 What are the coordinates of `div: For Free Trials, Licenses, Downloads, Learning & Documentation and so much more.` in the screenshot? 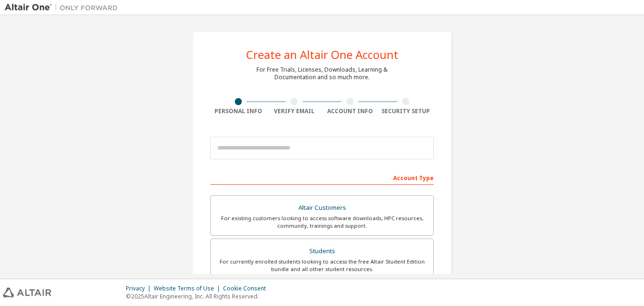 It's located at (322, 74).